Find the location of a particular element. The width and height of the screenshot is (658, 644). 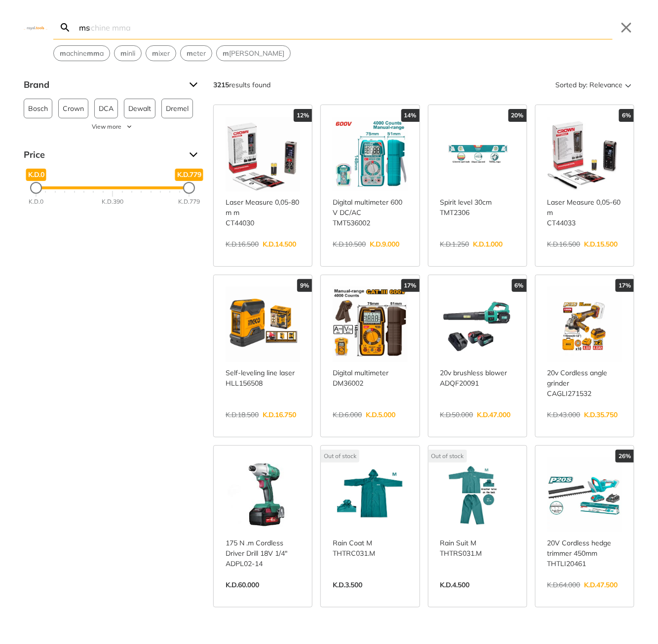

div: 26% is located at coordinates (624, 456).